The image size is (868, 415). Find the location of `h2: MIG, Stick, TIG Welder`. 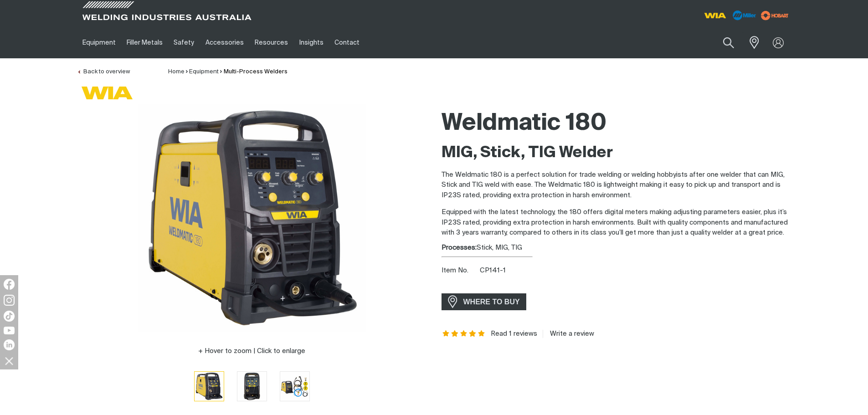

h2: MIG, Stick, TIG Welder is located at coordinates (616, 153).